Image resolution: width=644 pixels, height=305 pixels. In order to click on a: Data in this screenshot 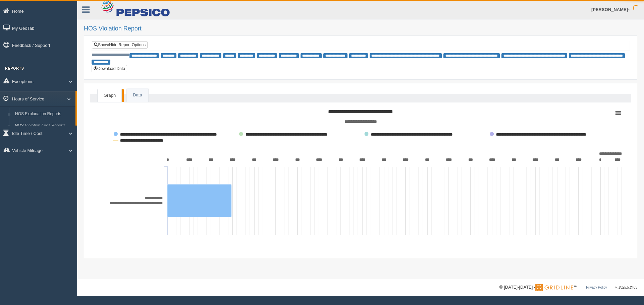, I will do `click(137, 95)`.